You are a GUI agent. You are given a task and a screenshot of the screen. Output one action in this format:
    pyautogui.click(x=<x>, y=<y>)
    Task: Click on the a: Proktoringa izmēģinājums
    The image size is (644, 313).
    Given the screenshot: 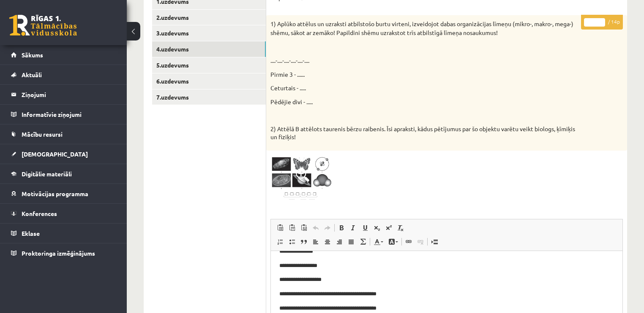 What is the action you would take?
    pyautogui.click(x=64, y=253)
    